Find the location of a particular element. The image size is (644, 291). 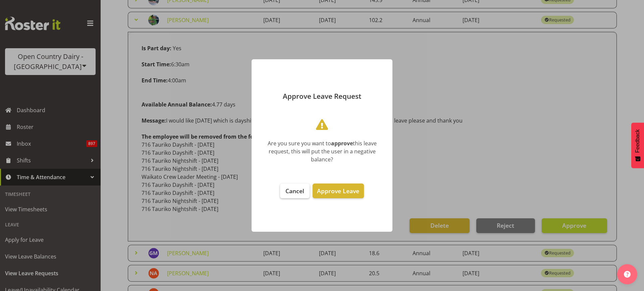

button: Feedback - Show survey is located at coordinates (638, 146).